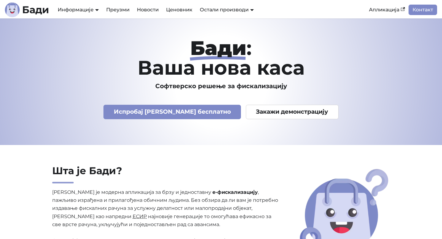 The image size is (442, 239). Describe the element at coordinates (218, 48) in the screenshot. I see `strong: Бади` at that location.